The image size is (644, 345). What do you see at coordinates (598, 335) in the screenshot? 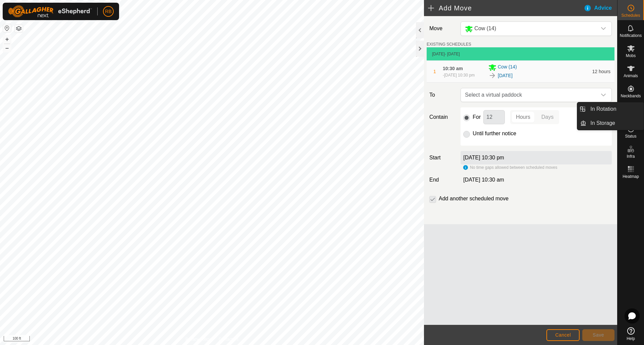
I see `span: Save` at bounding box center [598, 335].